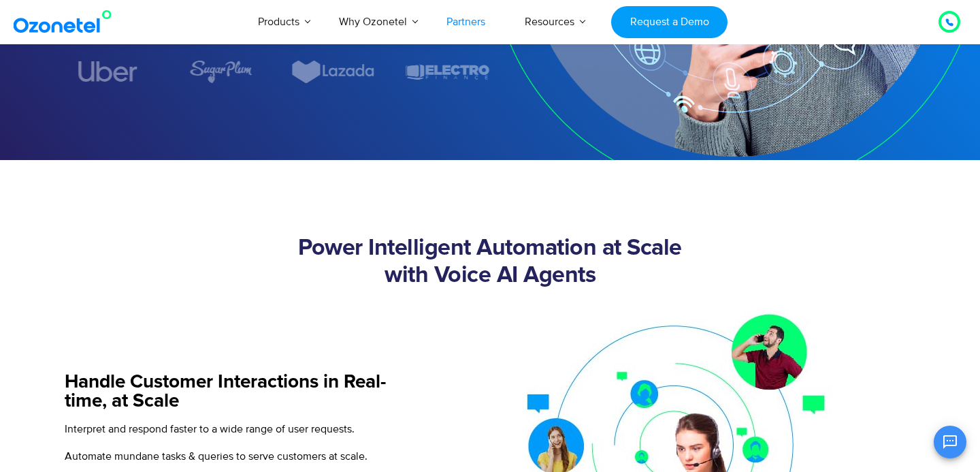  Describe the element at coordinates (210, 429) in the screenshot. I see `span: Interpret and respond faster to a wide range of user requests.` at that location.